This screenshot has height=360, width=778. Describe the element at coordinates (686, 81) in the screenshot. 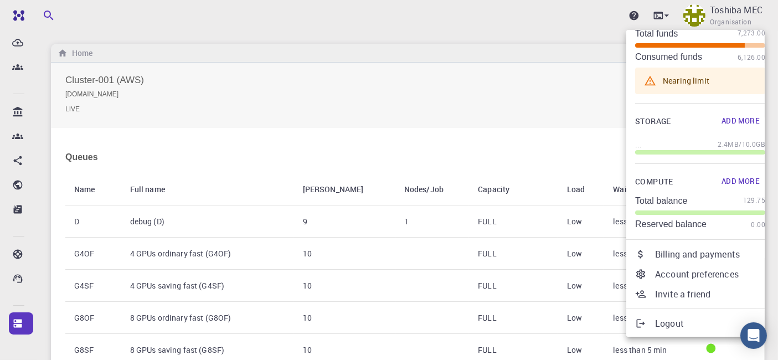

I see `div: Nearing limit` at that location.